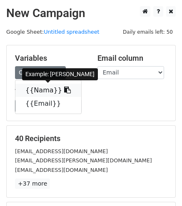 The width and height of the screenshot is (182, 206). Describe the element at coordinates (91, 139) in the screenshot. I see `h5: 40 Recipients` at that location.